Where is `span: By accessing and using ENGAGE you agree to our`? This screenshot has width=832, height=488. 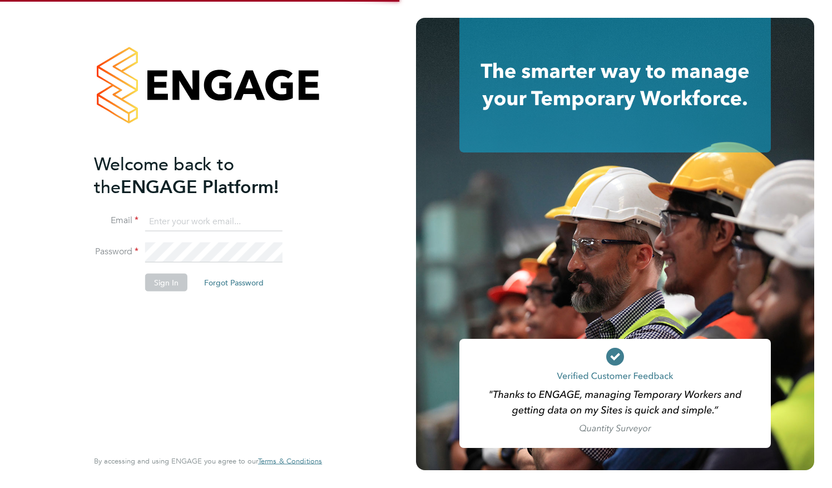 span: By accessing and using ENGAGE you agree to our is located at coordinates (208, 461).